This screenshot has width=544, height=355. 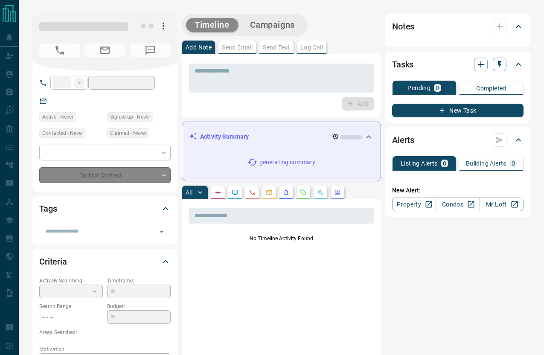 What do you see at coordinates (71, 306) in the screenshot?
I see `p: Search Range:` at bounding box center [71, 306].